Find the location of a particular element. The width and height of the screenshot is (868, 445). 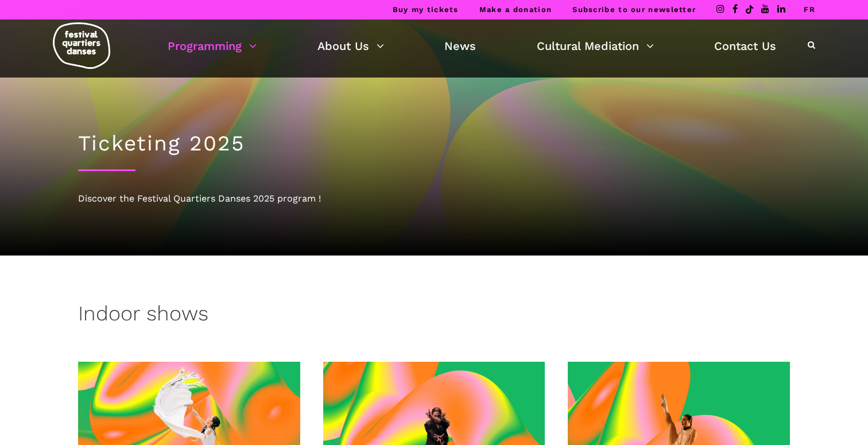

img: logo-fqd-med is located at coordinates (81, 46).